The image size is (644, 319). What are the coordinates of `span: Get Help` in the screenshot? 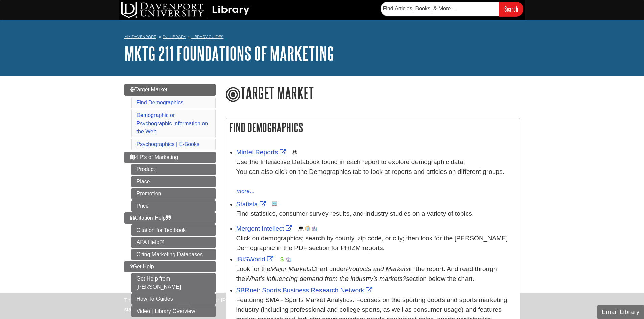 It's located at (142, 266).